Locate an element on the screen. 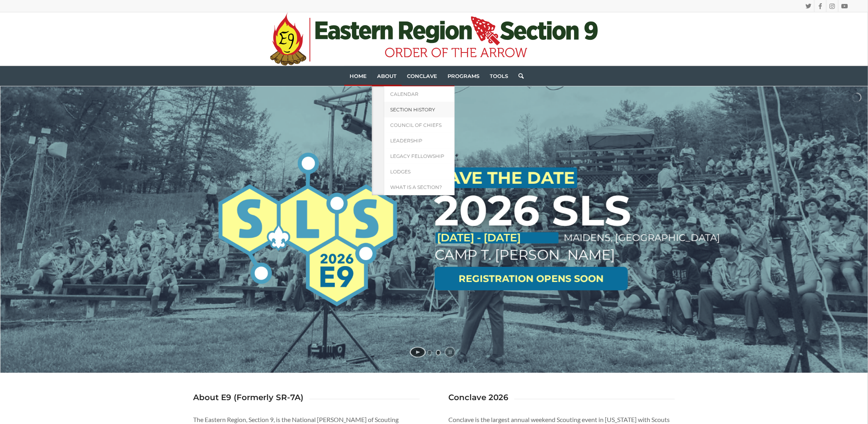 The width and height of the screenshot is (868, 424). h1: 2026 SLS is located at coordinates (532, 210).